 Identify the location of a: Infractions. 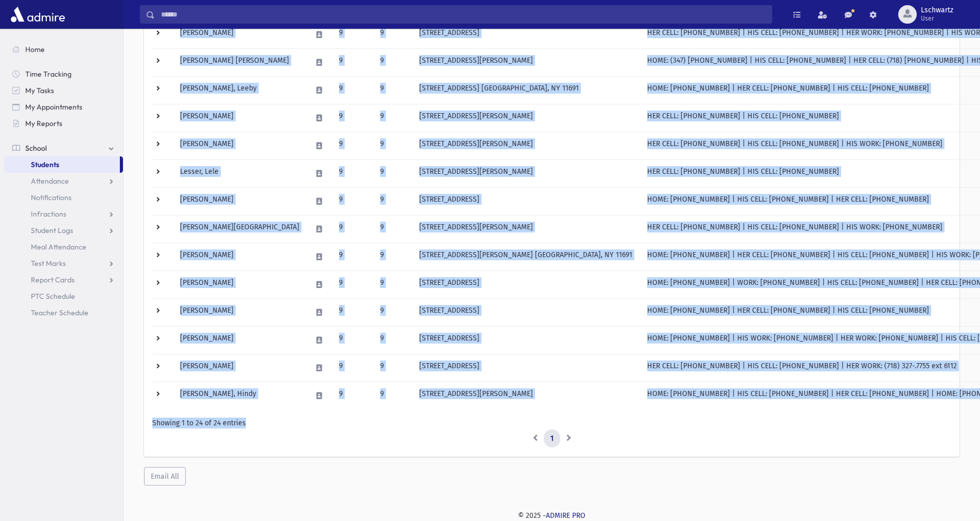
(63, 214).